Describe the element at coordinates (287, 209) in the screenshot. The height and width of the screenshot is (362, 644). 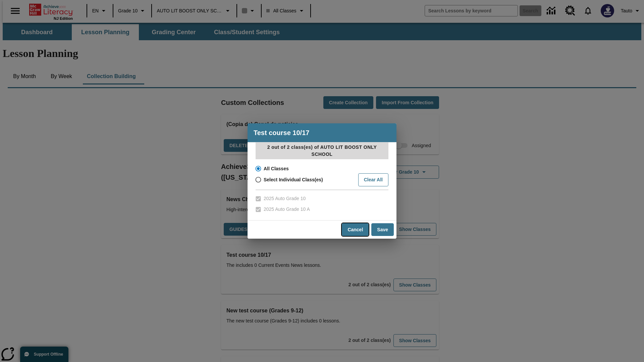
I see `span: 2025 Auto Grade 10 A` at that location.